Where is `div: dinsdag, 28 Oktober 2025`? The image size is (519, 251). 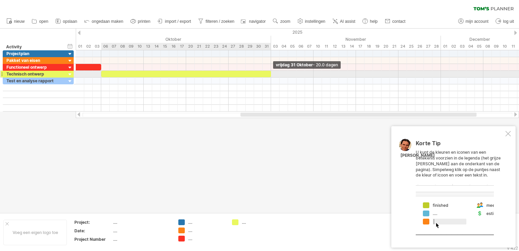
div: dinsdag, 28 Oktober 2025 is located at coordinates (241, 46).